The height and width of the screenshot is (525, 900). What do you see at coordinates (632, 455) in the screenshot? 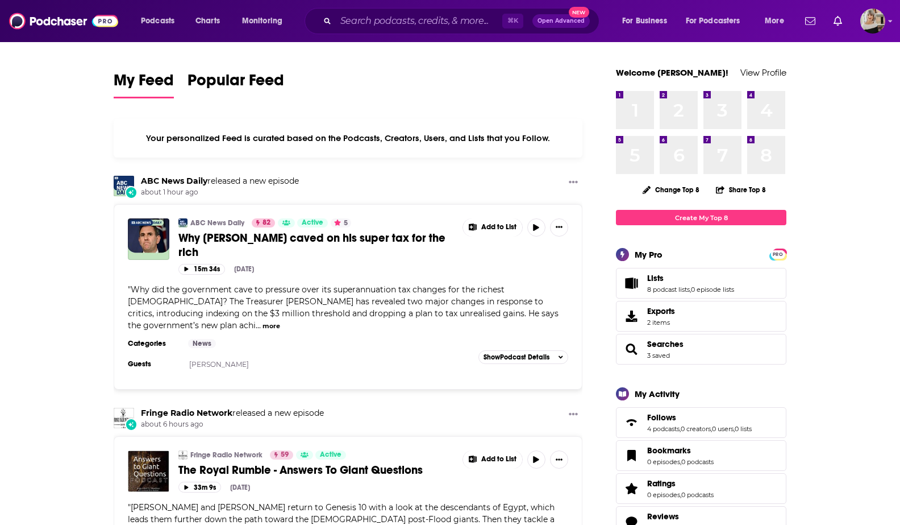
I see `a: Bookmarks` at bounding box center [632, 455].